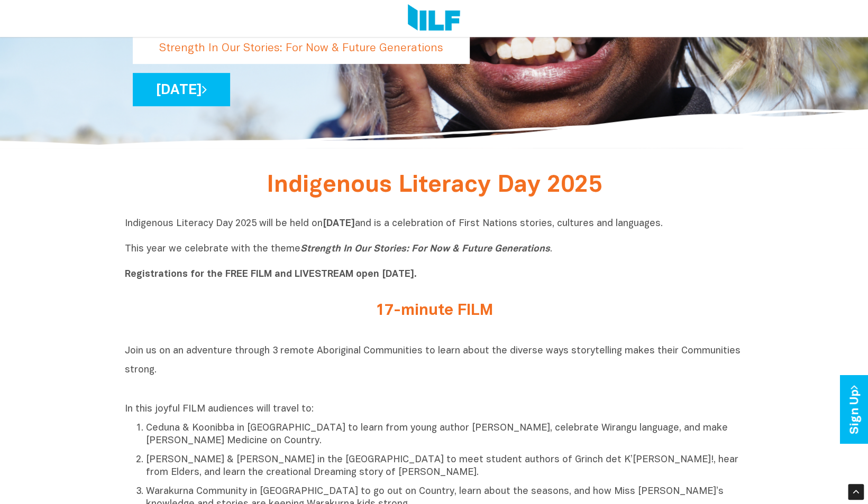 The width and height of the screenshot is (868, 504). I want to click on span: Indigenous Literacy Day 2025, so click(434, 185).